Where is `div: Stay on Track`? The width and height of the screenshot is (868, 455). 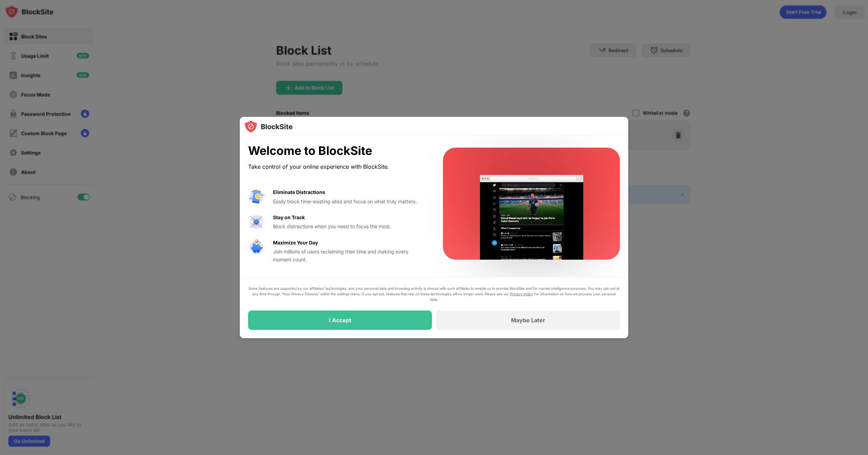 div: Stay on Track is located at coordinates (289, 218).